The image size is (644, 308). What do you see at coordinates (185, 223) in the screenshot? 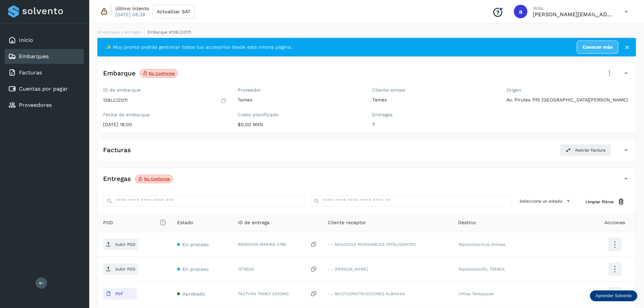
I see `span: Estado` at bounding box center [185, 223].